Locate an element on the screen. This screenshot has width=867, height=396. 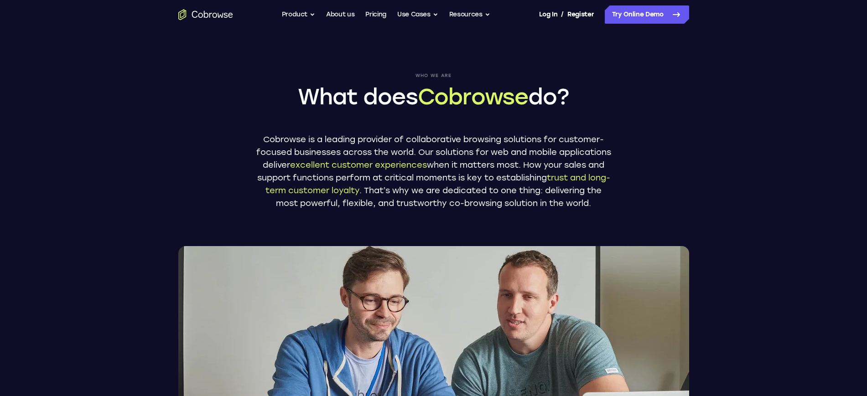
p: Cobrowse is a leading provider of collaborative browsing solutions for customer-focused businesse... is located at coordinates (434, 171).